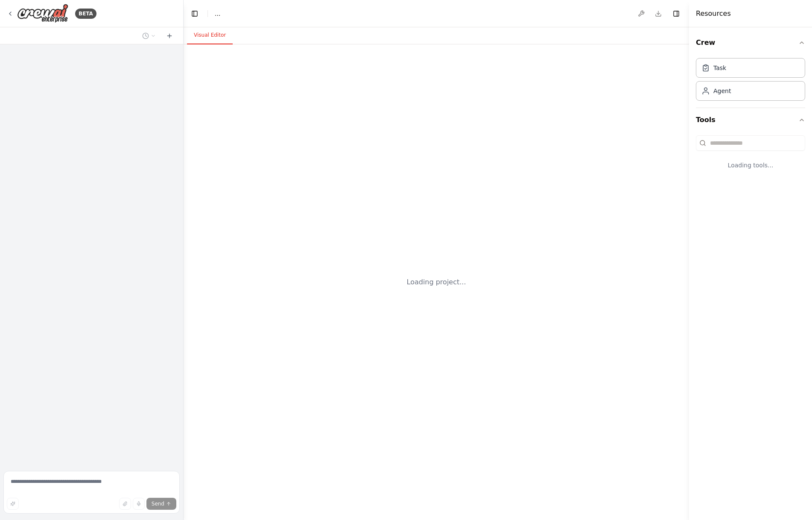  What do you see at coordinates (161, 504) in the screenshot?
I see `button: Send` at bounding box center [161, 504].